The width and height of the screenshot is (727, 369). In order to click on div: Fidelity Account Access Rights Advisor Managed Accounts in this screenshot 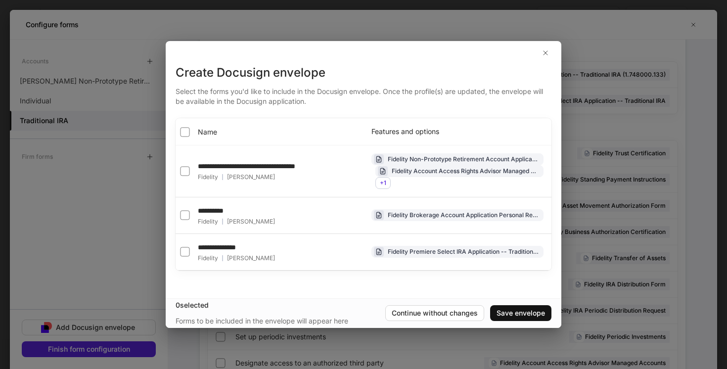, I will do `click(466, 171)`.